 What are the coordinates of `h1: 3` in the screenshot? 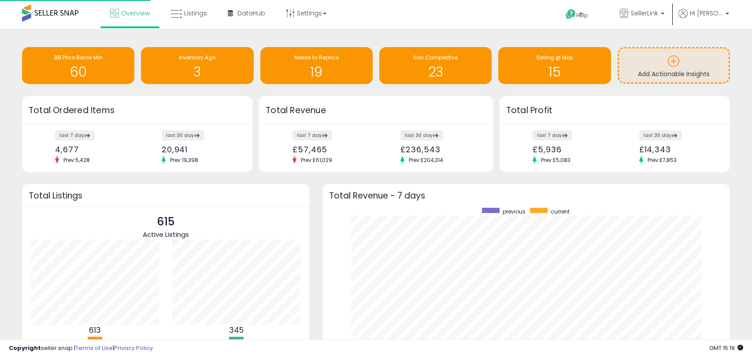 It's located at (197, 72).